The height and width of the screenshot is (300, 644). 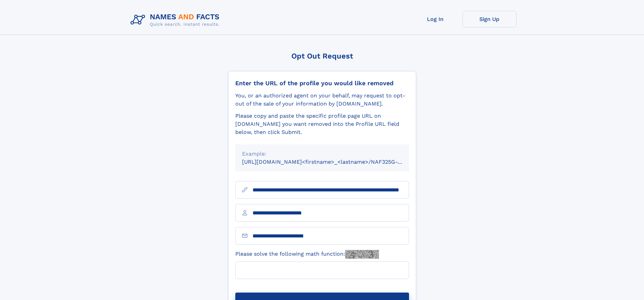 I want to click on div: Example:, so click(x=322, y=154).